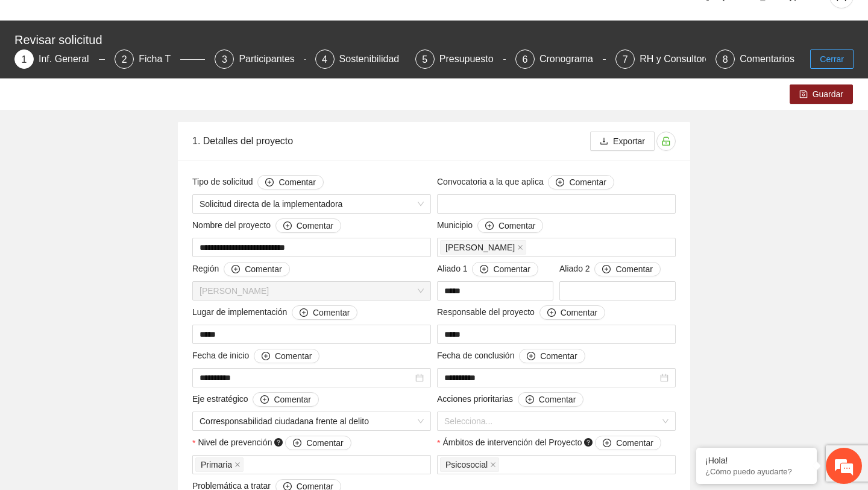 The width and height of the screenshot is (868, 490). Describe the element at coordinates (286, 356) in the screenshot. I see `button: Fecha de inicio` at that location.